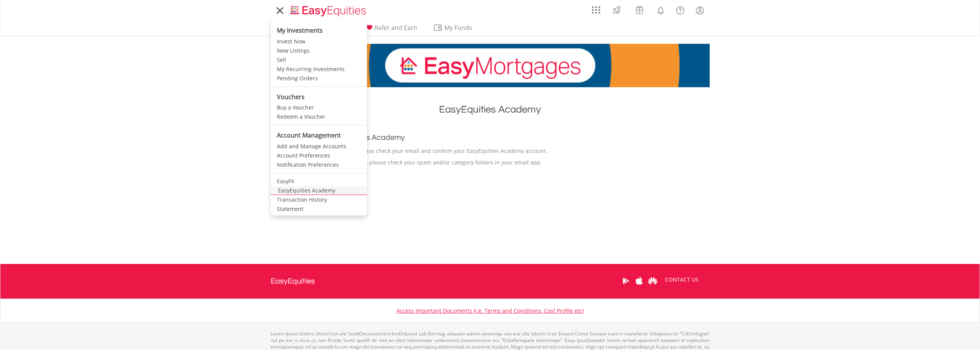 This screenshot has height=350, width=980. What do you see at coordinates (660, 10) in the screenshot?
I see `a: Notifications` at bounding box center [660, 10].